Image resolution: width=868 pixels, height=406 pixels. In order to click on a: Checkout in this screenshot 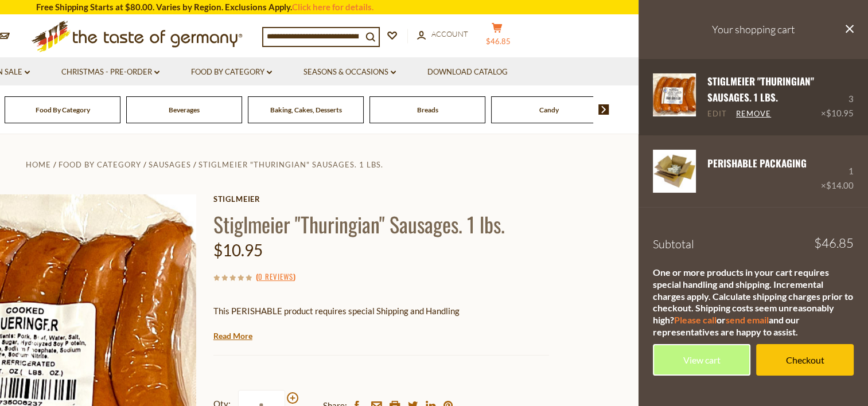, I will do `click(805, 360)`.